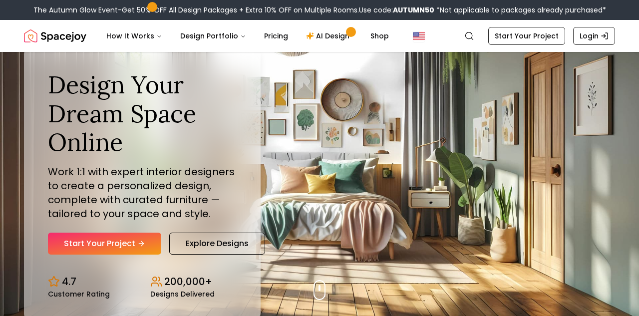  What do you see at coordinates (320, 36) in the screenshot?
I see `nav: Global` at bounding box center [320, 36].